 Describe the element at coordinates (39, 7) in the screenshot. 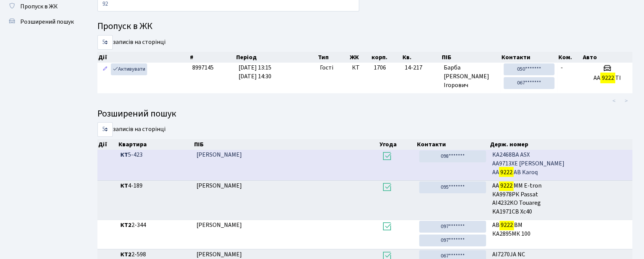

I see `span: Пропуск в ЖК` at that location.